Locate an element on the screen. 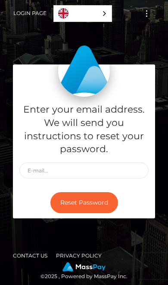 Image resolution: width=168 pixels, height=285 pixels. input: E-mail... is located at coordinates (84, 170).